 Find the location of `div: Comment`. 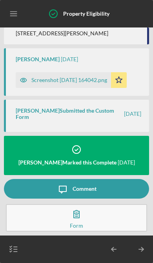

div: Comment is located at coordinates (85, 189).